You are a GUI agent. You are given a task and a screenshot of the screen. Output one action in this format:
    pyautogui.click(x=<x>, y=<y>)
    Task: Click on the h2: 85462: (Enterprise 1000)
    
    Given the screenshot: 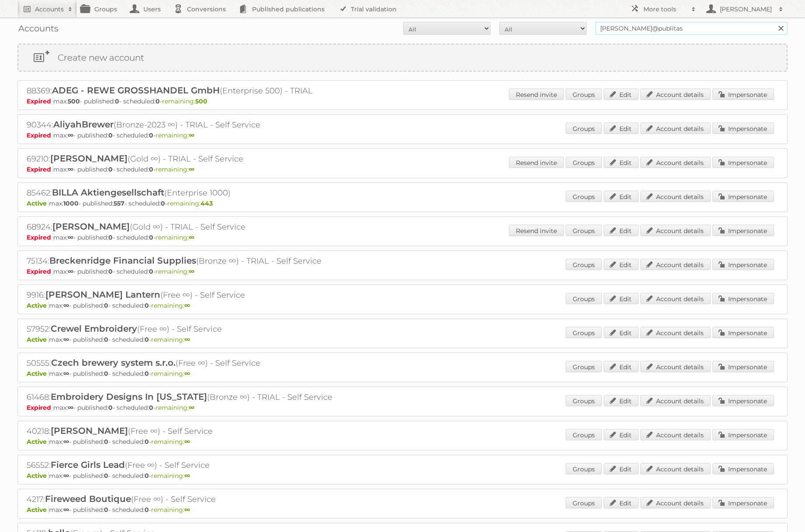 What is the action you would take?
    pyautogui.click(x=179, y=193)
    